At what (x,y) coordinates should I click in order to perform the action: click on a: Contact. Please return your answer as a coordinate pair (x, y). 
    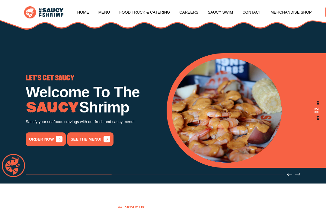
    Looking at the image, I should click on (252, 12).